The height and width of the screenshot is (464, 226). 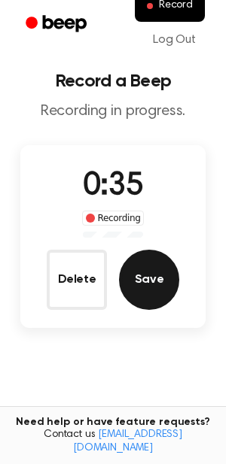 I want to click on h1: Record a Beep, so click(x=113, y=81).